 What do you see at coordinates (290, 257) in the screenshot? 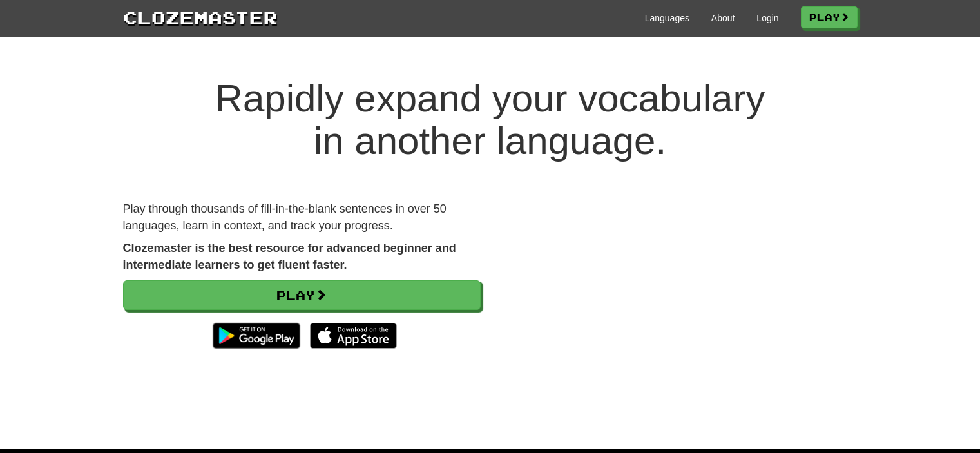
I see `strong: Clozemaster is the best resource for advanced beginner and intermediate learners to get fluent fa...` at bounding box center [290, 257].